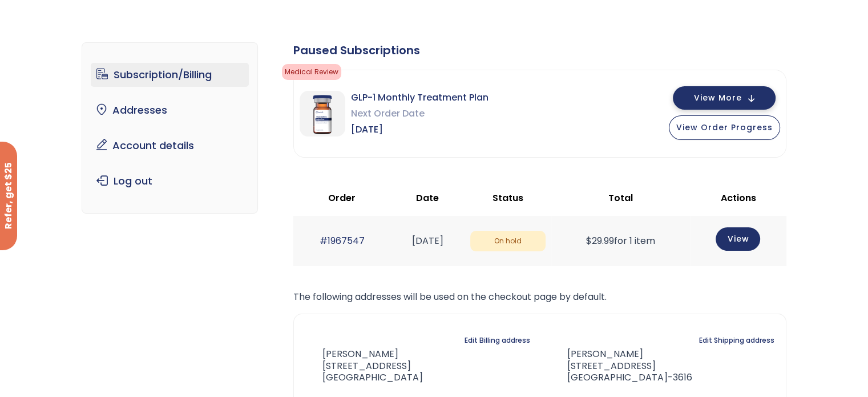 Image resolution: width=868 pixels, height=397 pixels. What do you see at coordinates (738, 239) in the screenshot?
I see `a: View` at bounding box center [738, 239].